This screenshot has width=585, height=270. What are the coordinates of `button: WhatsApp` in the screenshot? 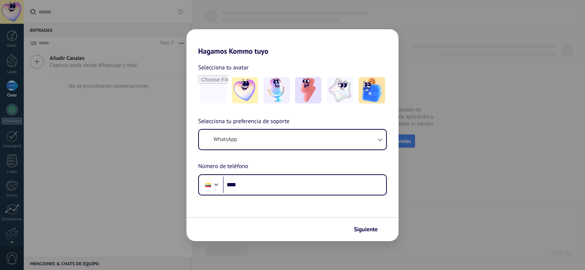 It's located at (292, 140).